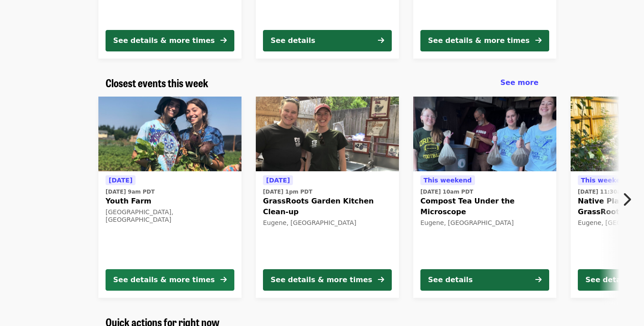 The image size is (644, 326). Describe the element at coordinates (328, 197) in the screenshot. I see `a: See details for "GrassRoots Garden Kitchen Clean-up"` at that location.